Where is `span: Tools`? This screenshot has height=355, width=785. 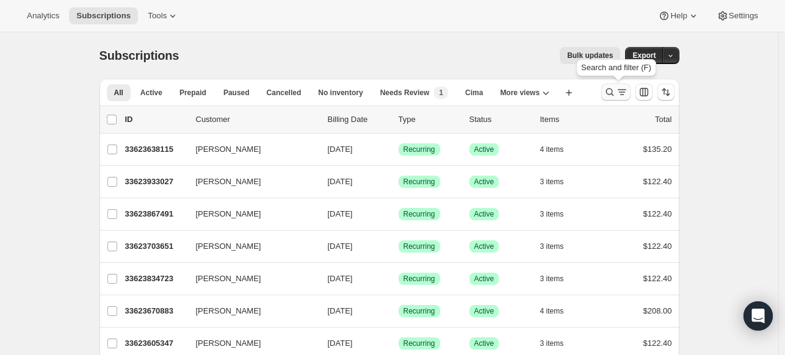 span: Tools is located at coordinates (157, 16).